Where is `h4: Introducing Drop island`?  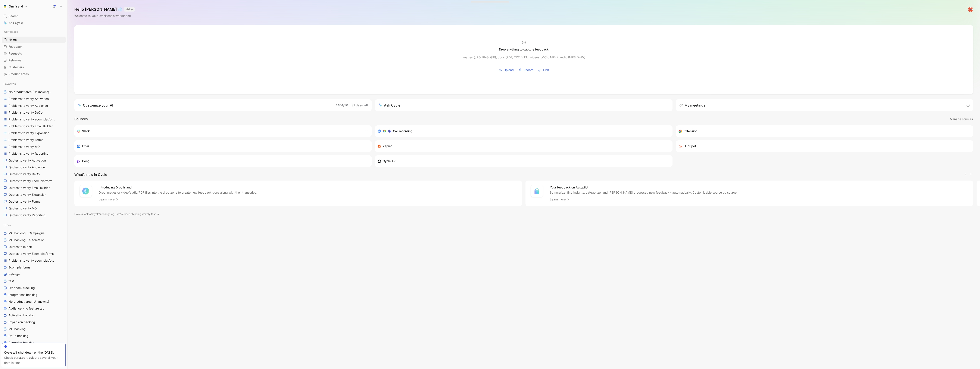 h4: Introducing Drop island is located at coordinates (177, 187).